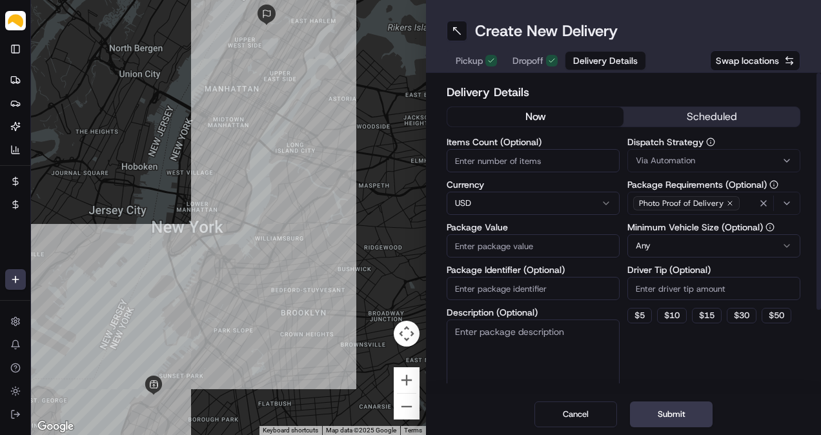 Image resolution: width=821 pixels, height=435 pixels. Describe the element at coordinates (546, 31) in the screenshot. I see `h1: Create New Delivery` at that location.